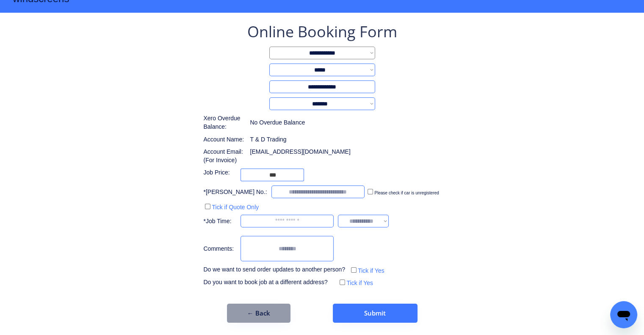 The width and height of the screenshot is (644, 335). I want to click on div: Online Booking Form, so click(322, 32).